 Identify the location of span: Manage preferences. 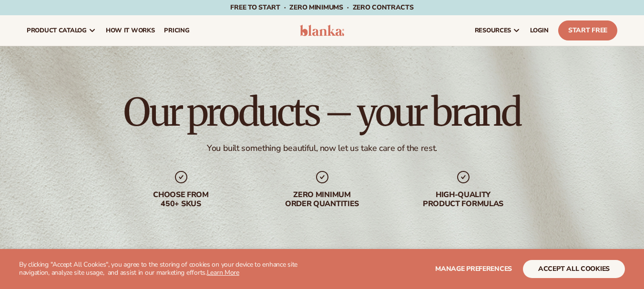
(474, 269).